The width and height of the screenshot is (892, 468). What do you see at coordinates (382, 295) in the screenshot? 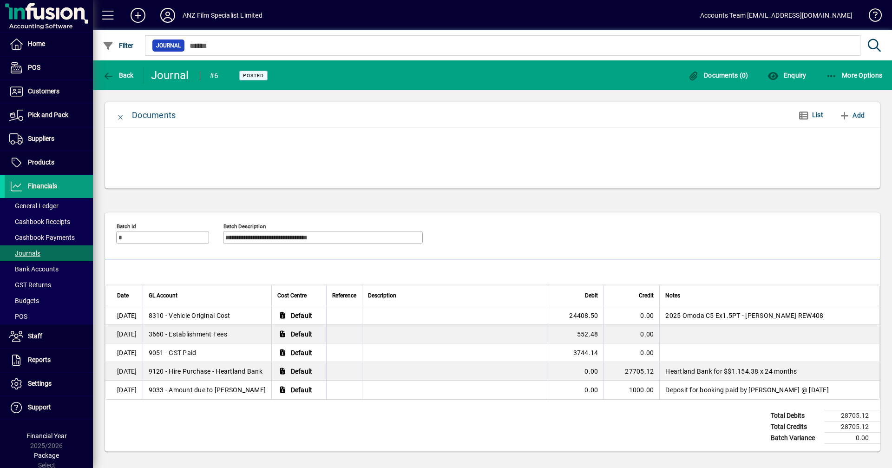
I see `span: Description` at bounding box center [382, 295].